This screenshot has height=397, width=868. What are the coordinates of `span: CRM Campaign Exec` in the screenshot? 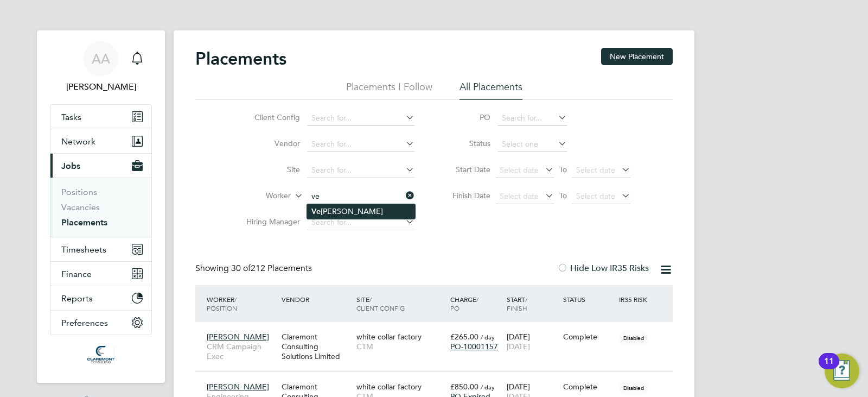 It's located at (241, 351).